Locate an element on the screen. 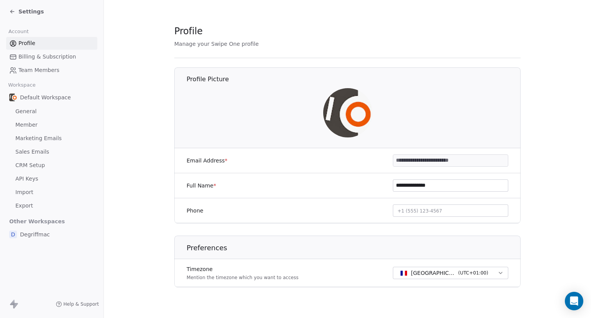  a: Member is located at coordinates (52, 125).